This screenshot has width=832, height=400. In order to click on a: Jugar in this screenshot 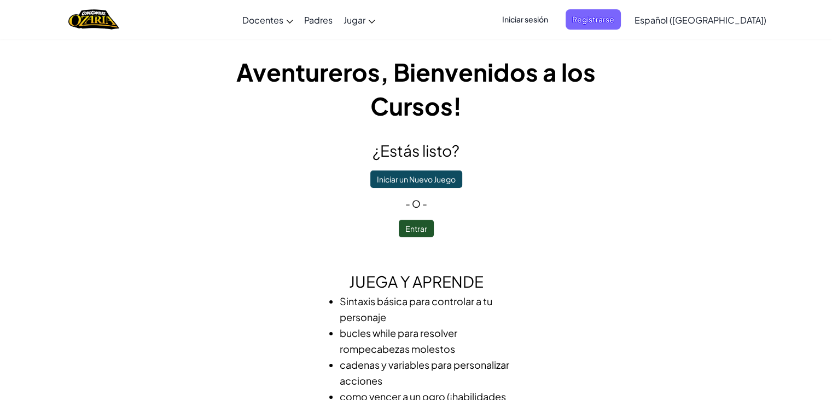, I will do `click(360, 20)`.